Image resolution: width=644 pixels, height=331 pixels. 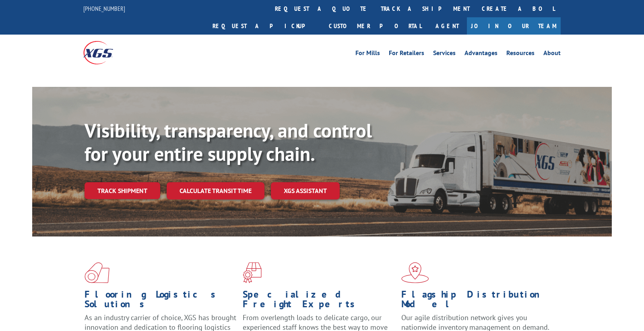 What do you see at coordinates (228, 142) in the screenshot?
I see `b: Visibility, transparency, and control for your entire supply chain.` at bounding box center [228, 142].